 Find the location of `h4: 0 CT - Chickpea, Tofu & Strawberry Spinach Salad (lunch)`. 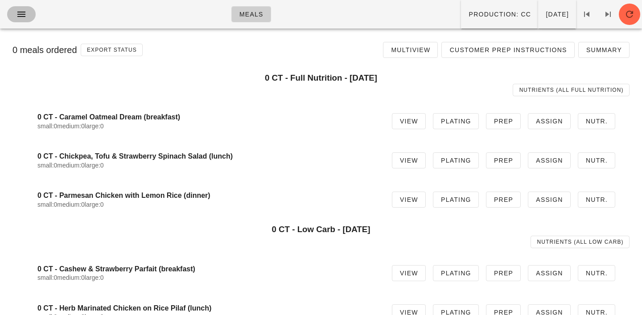

h4: 0 CT - Chickpea, Tofu & Strawberry Spinach Salad (lunch) is located at coordinates (207, 156).